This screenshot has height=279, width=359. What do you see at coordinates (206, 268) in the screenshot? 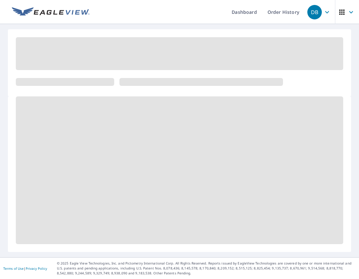
I see `p: © 2025 Eagle View Technologies, Inc. and Pictometry International Corp. All Rights Reserved. Repo...` at bounding box center [206, 268].